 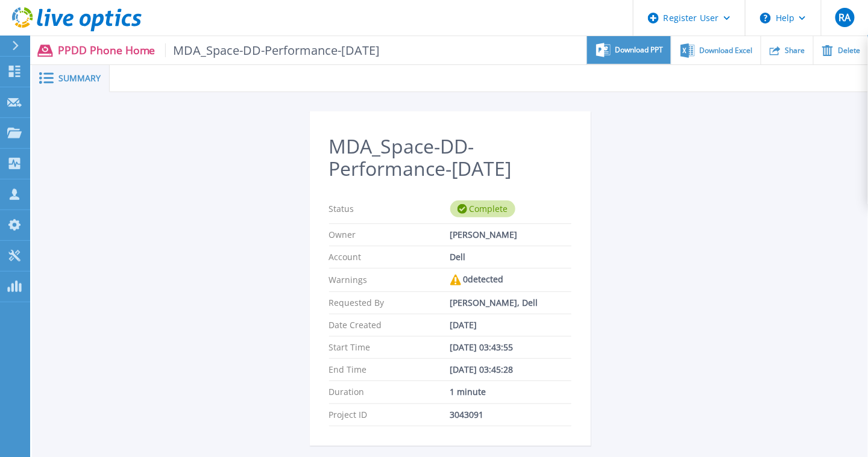 What do you see at coordinates (844, 17) in the screenshot?
I see `span: RA` at bounding box center [844, 17].